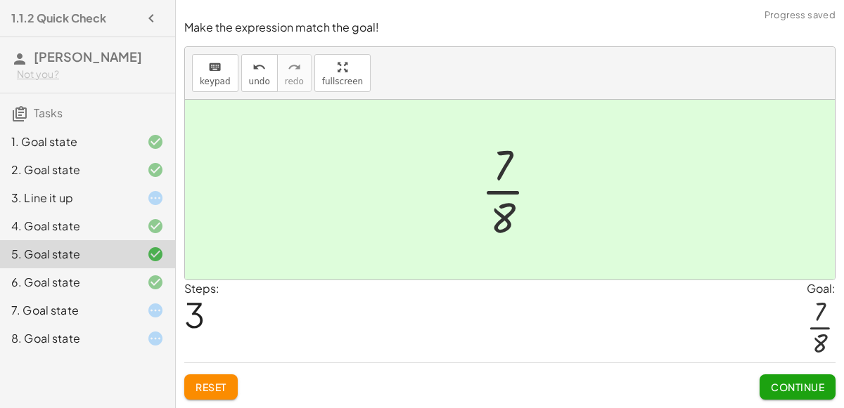 This screenshot has width=844, height=408. Describe the element at coordinates (90, 75) in the screenshot. I see `div: Not you?` at that location.